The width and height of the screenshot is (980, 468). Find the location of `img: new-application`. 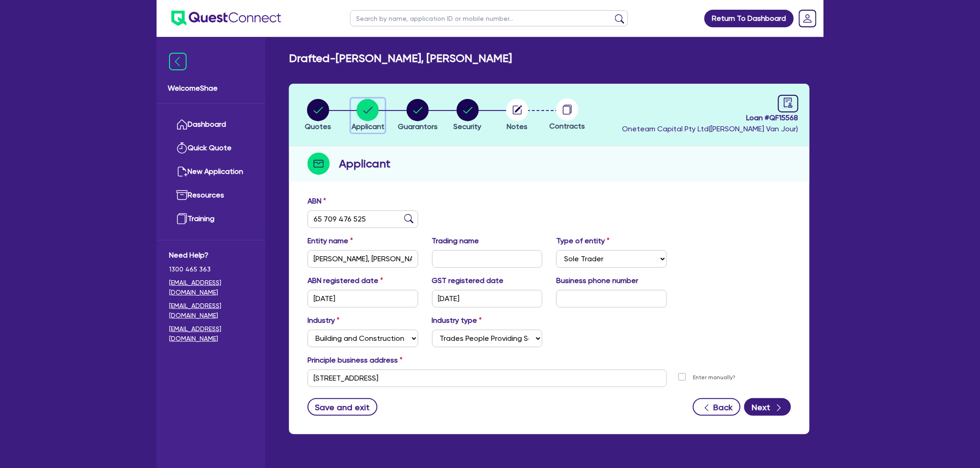

img: new-application is located at coordinates (182, 172).